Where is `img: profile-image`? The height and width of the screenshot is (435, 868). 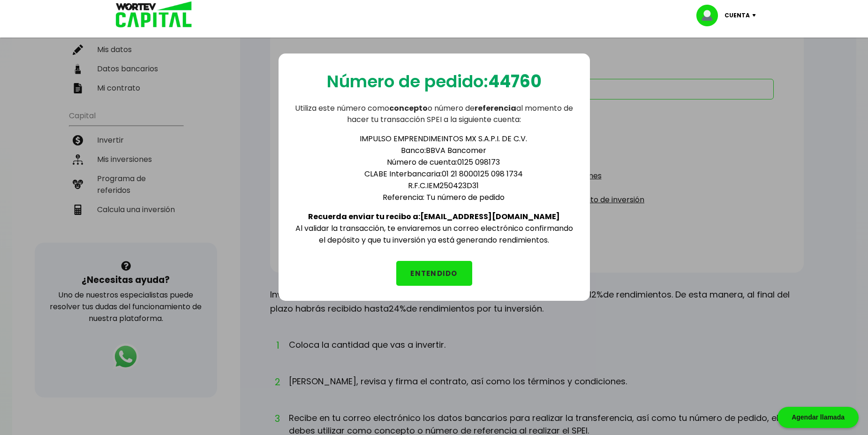
img: profile-image is located at coordinates (711, 15).